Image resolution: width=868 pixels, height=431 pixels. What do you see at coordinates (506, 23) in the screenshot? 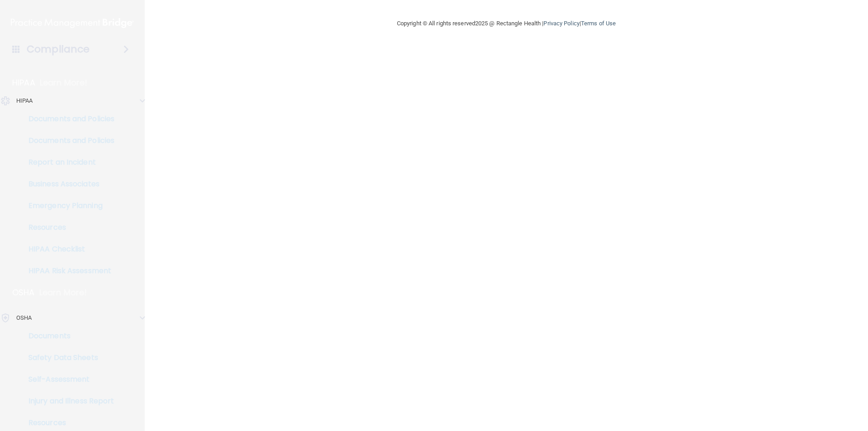
I see `div: Copyright © All rights reserved 2025 @ Rectangle Health | |` at bounding box center [506, 23].